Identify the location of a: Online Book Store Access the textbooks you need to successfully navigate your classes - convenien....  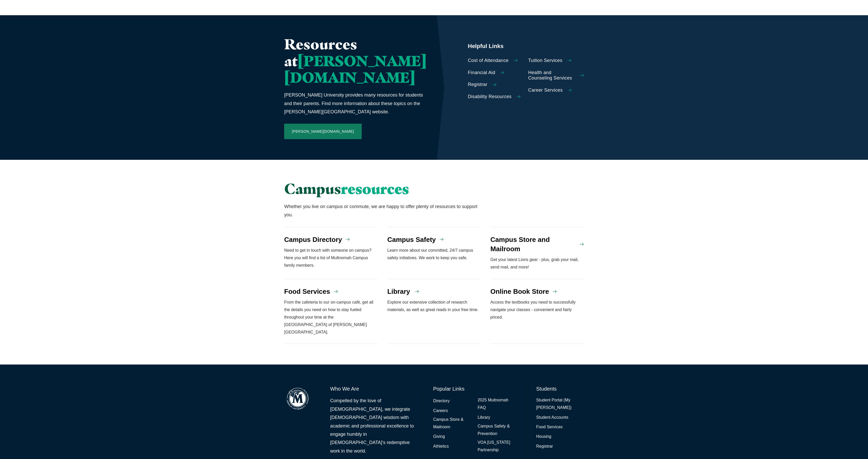
(537, 312).